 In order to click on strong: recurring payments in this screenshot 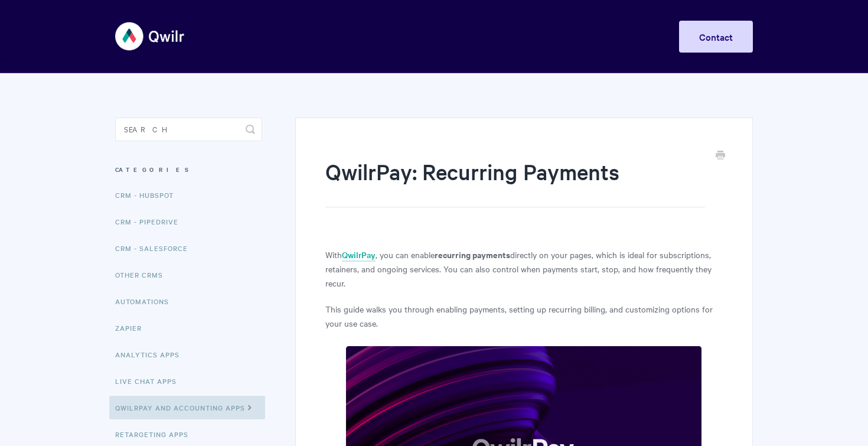, I will do `click(472, 254)`.